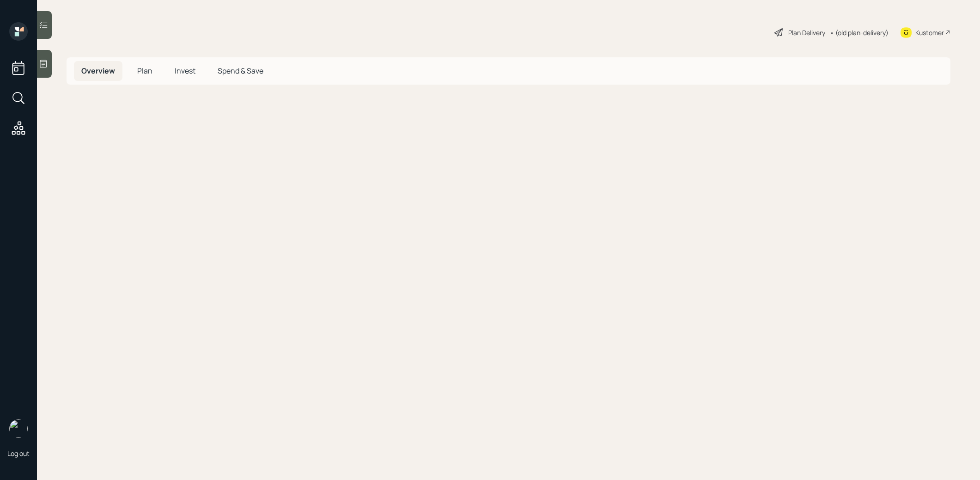 This screenshot has width=980, height=480. Describe the element at coordinates (807, 33) in the screenshot. I see `div: Plan Delivery` at that location.